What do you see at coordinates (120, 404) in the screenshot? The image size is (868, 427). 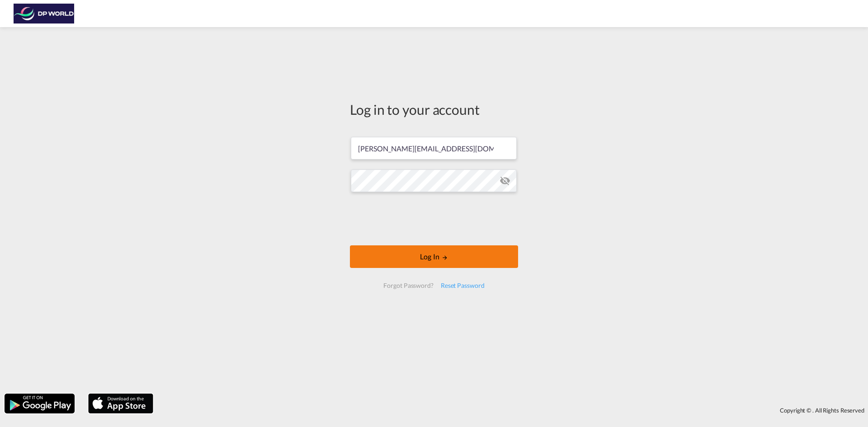 I see `img: apple.png` at bounding box center [120, 404].